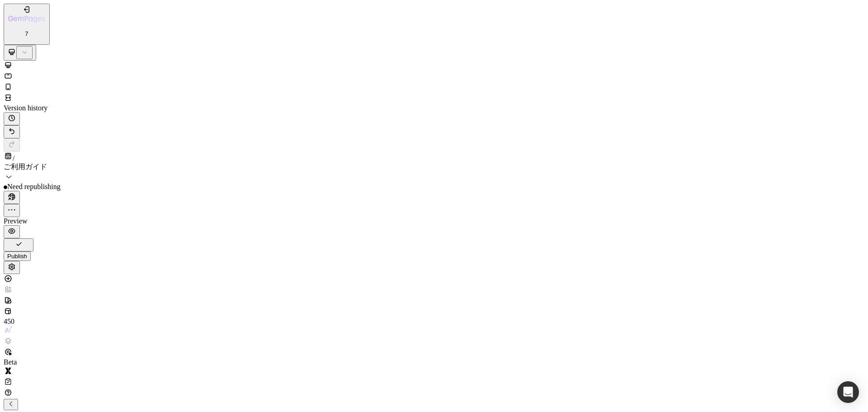 This screenshot has width=868, height=412. Describe the element at coordinates (17, 256) in the screenshot. I see `button: Publish` at that location.